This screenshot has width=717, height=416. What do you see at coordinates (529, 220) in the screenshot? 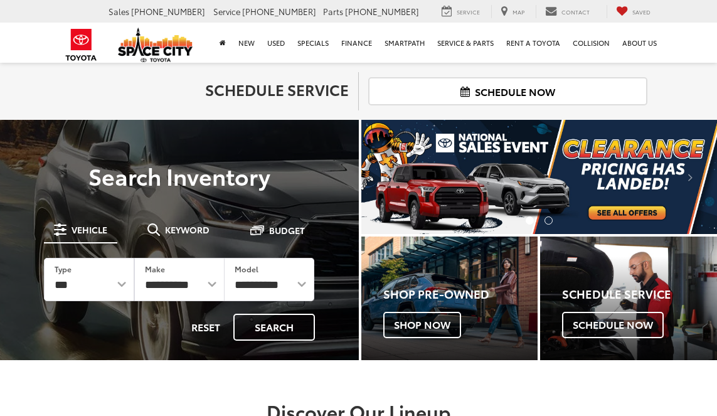
I see `li: Go to slide number 1.` at bounding box center [529, 220].